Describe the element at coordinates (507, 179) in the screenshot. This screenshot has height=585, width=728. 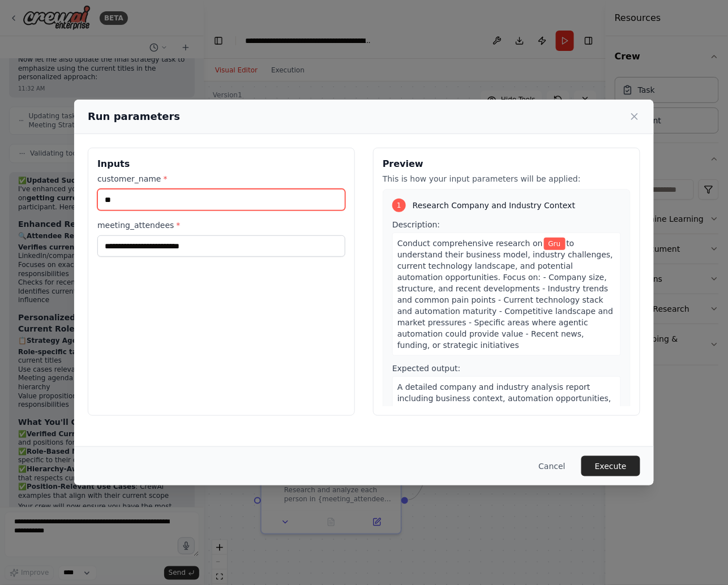
I see `p: This is how your input parameters will be applied:` at that location.